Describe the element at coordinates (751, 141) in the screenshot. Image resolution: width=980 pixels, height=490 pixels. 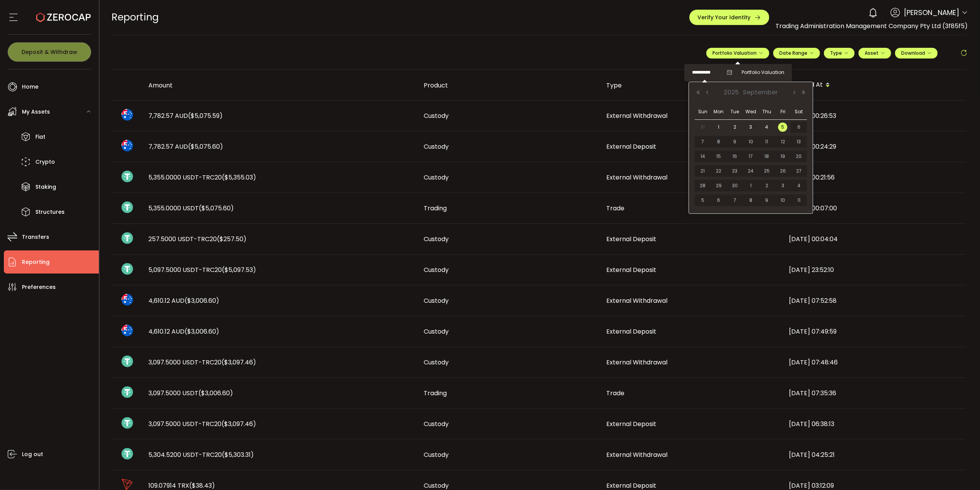
I see `span: 10` at that location.